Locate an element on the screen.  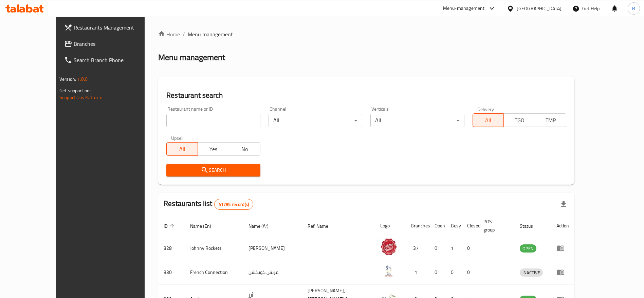
th: Logo is located at coordinates (390, 226).